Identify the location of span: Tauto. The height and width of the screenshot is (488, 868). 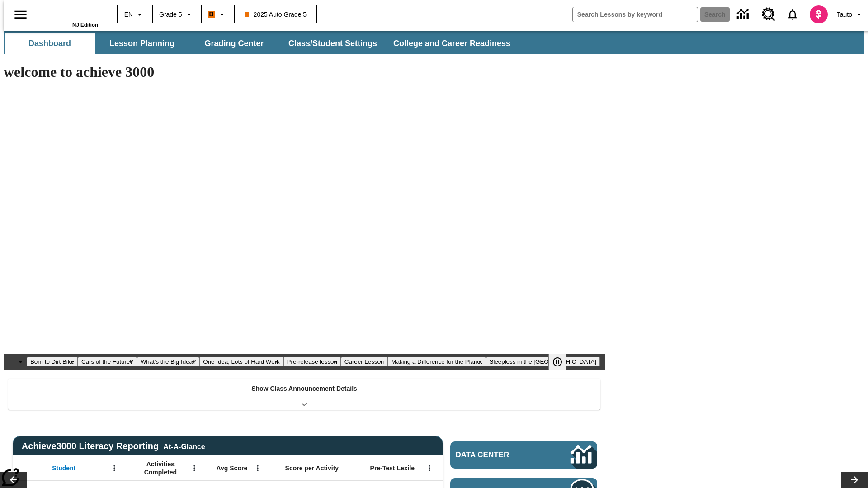
(844, 14).